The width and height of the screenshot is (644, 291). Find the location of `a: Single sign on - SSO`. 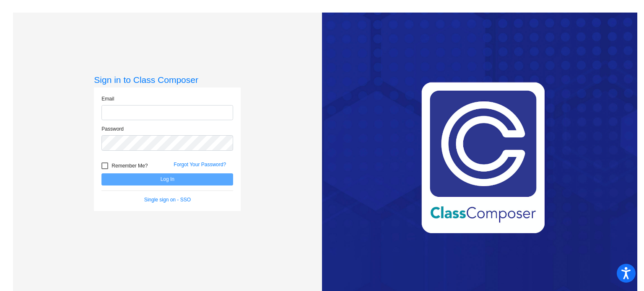

a: Single sign on - SSO is located at coordinates (167, 200).